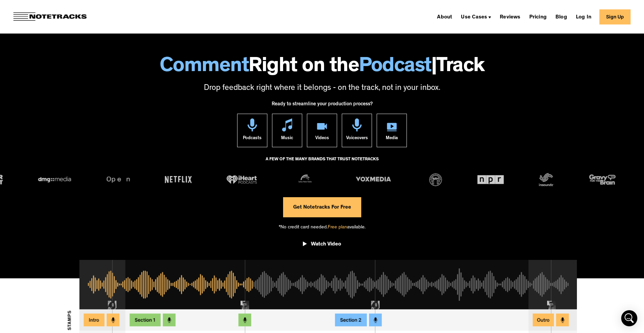 The height and width of the screenshot is (333, 644). Describe the element at coordinates (204, 67) in the screenshot. I see `span: Comment` at that location.